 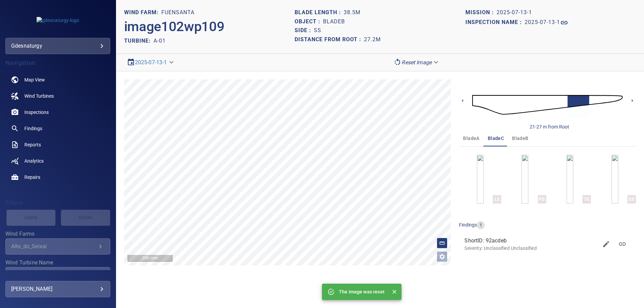 What do you see at coordinates (39, 96) in the screenshot?
I see `span: Wind Turbines` at bounding box center [39, 96].